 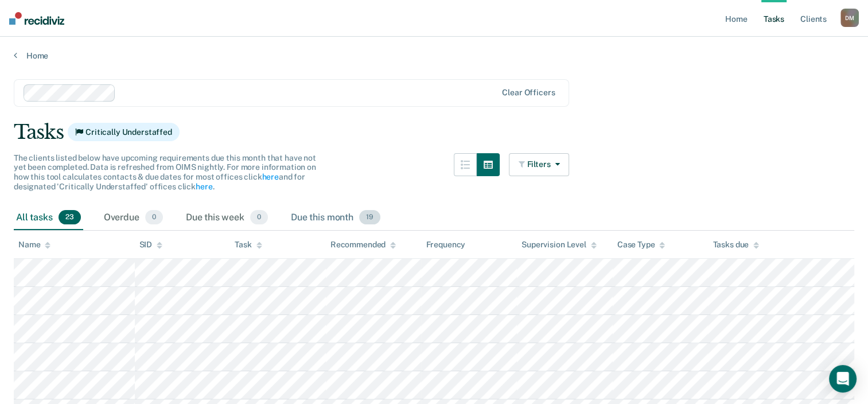 What do you see at coordinates (849, 18) in the screenshot?
I see `button: DM` at bounding box center [849, 18].